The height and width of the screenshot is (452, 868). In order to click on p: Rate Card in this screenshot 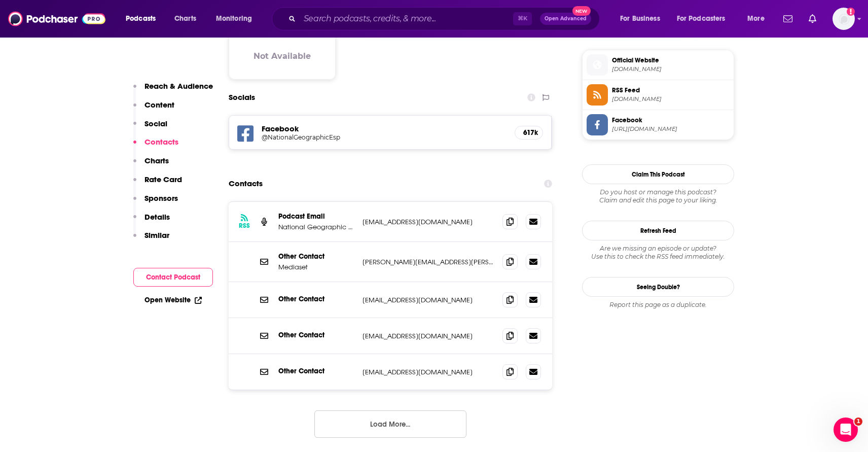, I will do `click(163, 179)`.